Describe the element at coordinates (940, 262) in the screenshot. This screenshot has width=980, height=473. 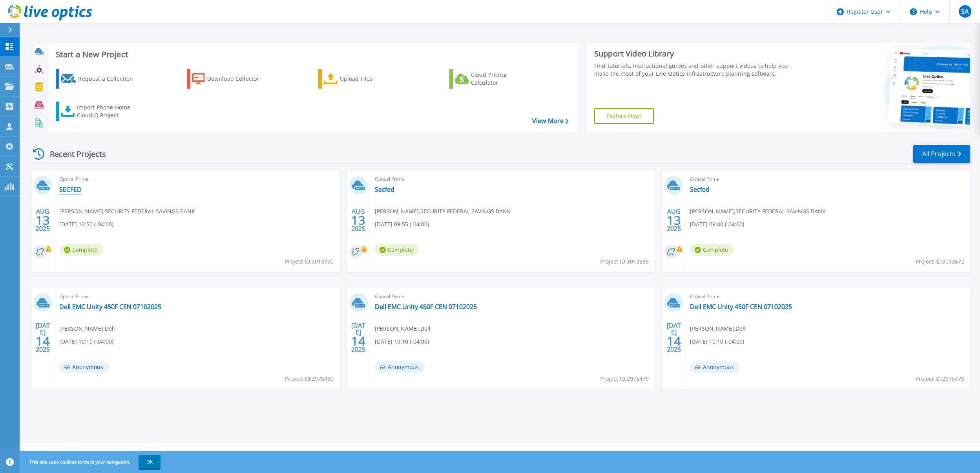
I see `span: Project ID: 3013572` at that location.